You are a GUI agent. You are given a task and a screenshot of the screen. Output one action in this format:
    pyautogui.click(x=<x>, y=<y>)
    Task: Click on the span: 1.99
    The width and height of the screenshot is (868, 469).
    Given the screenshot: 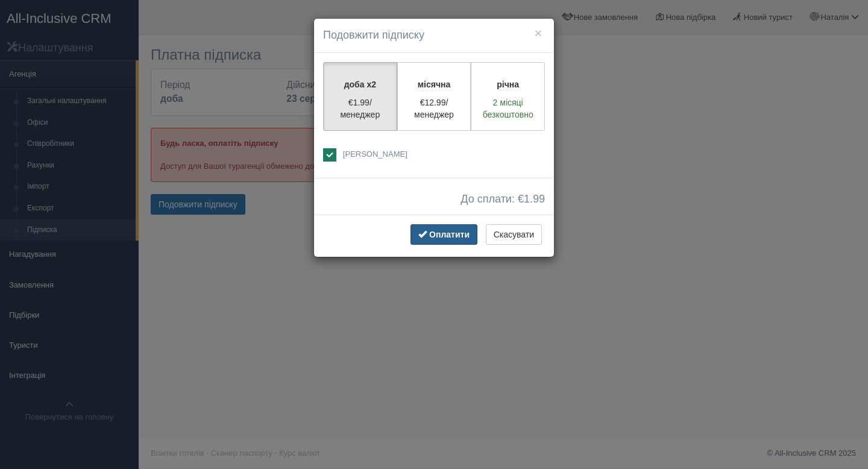 What is the action you would take?
    pyautogui.click(x=534, y=199)
    